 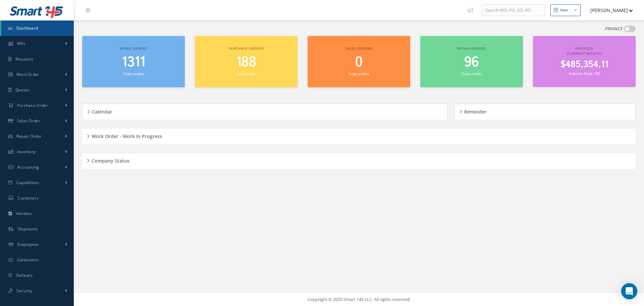 I want to click on span: Shipments, so click(x=28, y=228).